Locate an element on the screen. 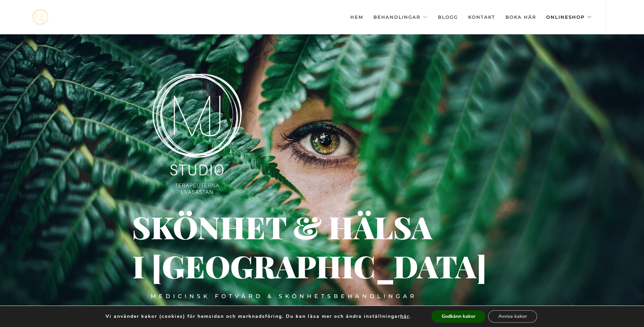 Image resolution: width=644 pixels, height=327 pixels. div: Medicinsk fotvård & skönhetsbehandlingar is located at coordinates (284, 296).